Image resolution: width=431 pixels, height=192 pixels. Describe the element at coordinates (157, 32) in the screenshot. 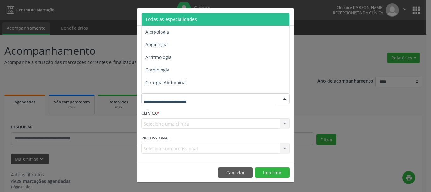

I see `span: Alergologia` at that location.